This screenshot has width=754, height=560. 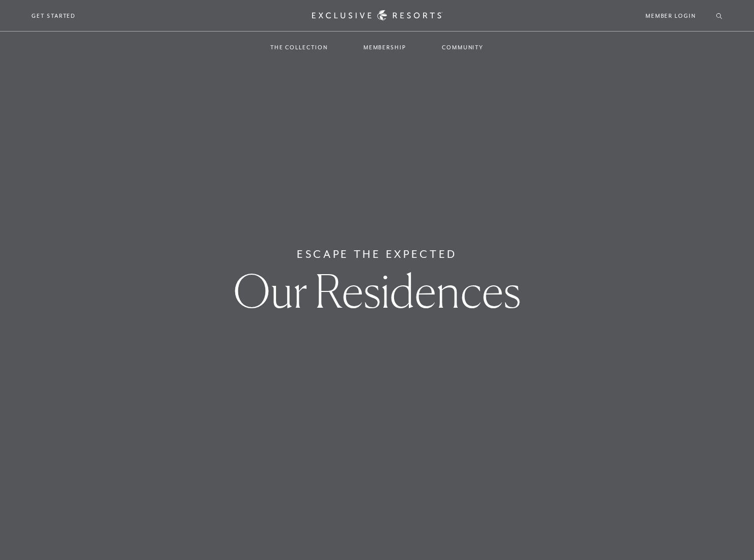 What do you see at coordinates (377, 254) in the screenshot?
I see `h6: Escape The Expected` at bounding box center [377, 254].